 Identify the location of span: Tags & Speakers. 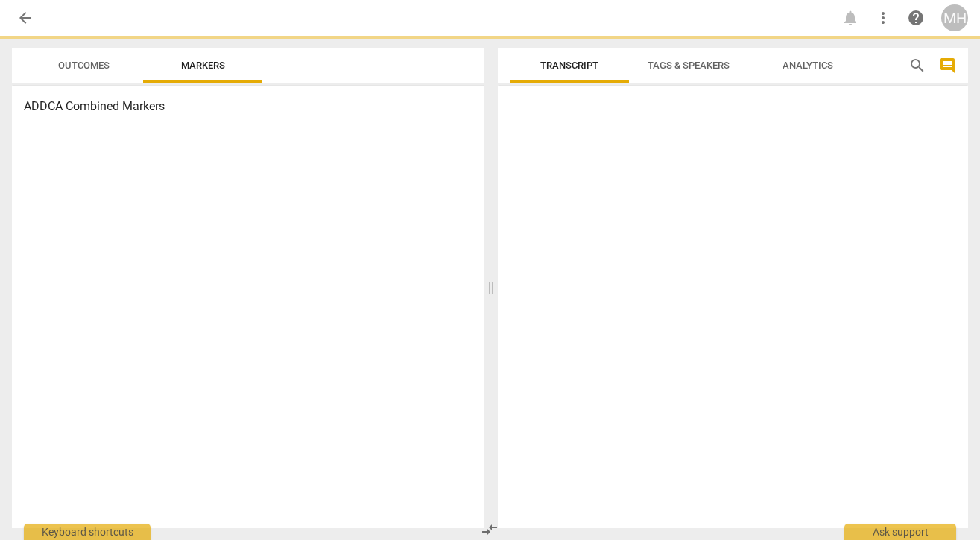
(689, 65).